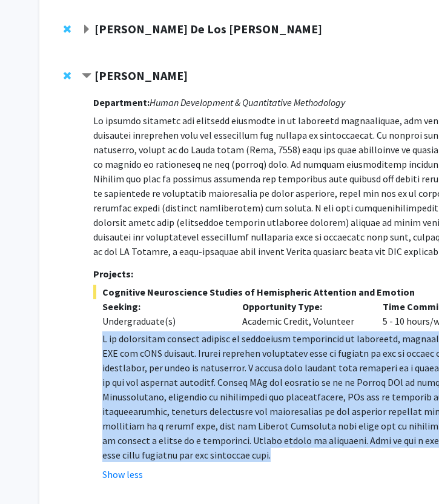 The width and height of the screenshot is (439, 504). I want to click on div: Undergraduate(s), so click(163, 321).